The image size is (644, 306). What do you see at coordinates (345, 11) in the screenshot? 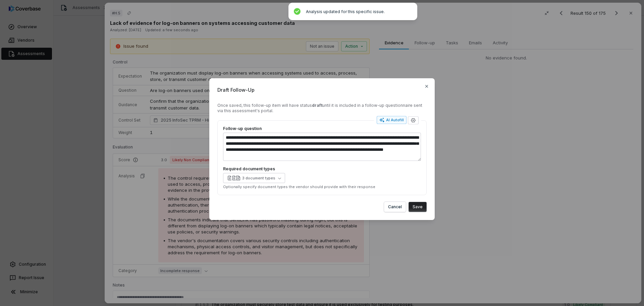
I see `span: Analysis updated for this specific issue.` at bounding box center [345, 11].